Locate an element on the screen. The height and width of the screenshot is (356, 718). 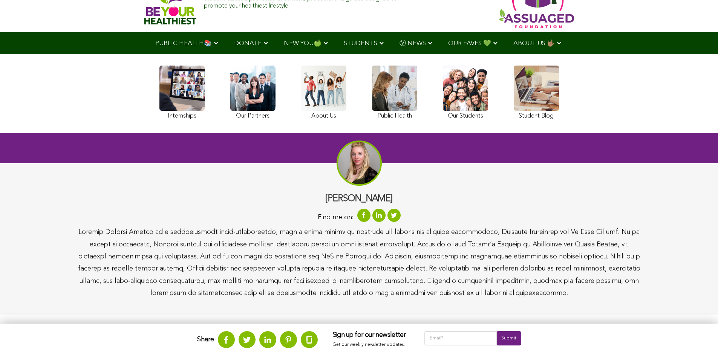
strong: Share is located at coordinates (205, 340).